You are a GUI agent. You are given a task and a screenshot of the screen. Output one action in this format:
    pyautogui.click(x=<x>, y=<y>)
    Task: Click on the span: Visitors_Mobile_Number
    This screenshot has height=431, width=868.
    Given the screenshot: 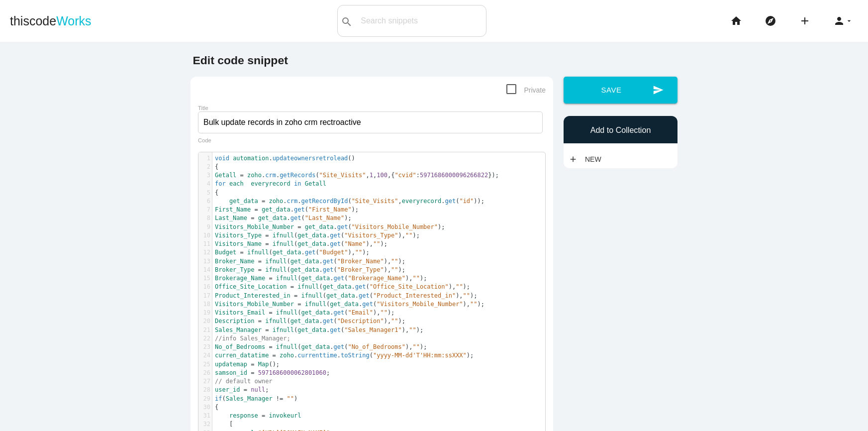 What is the action you would take?
    pyautogui.click(x=254, y=304)
    